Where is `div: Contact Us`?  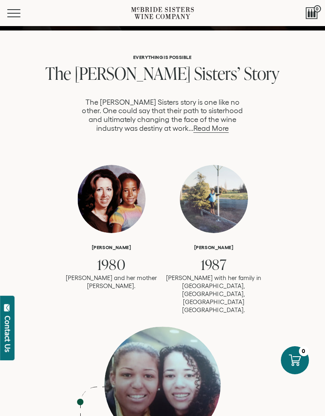 div: Contact Us is located at coordinates (8, 334).